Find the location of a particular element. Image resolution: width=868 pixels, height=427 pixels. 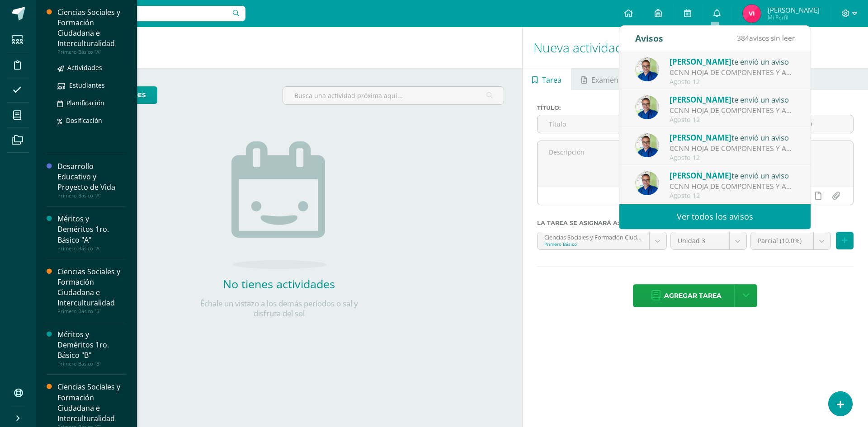

a: Estudiantes is located at coordinates (92, 85).